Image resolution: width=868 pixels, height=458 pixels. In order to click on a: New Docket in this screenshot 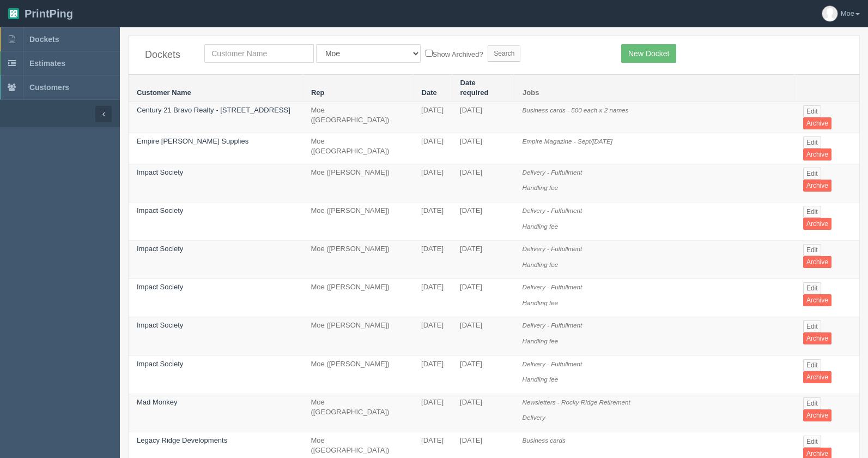, I will do `click(648, 54)`.